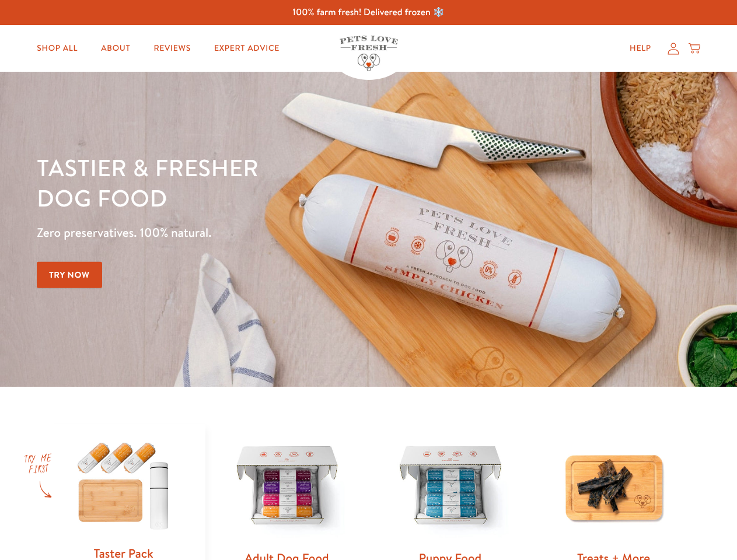  What do you see at coordinates (116, 49) in the screenshot?
I see `a: About` at bounding box center [116, 49].